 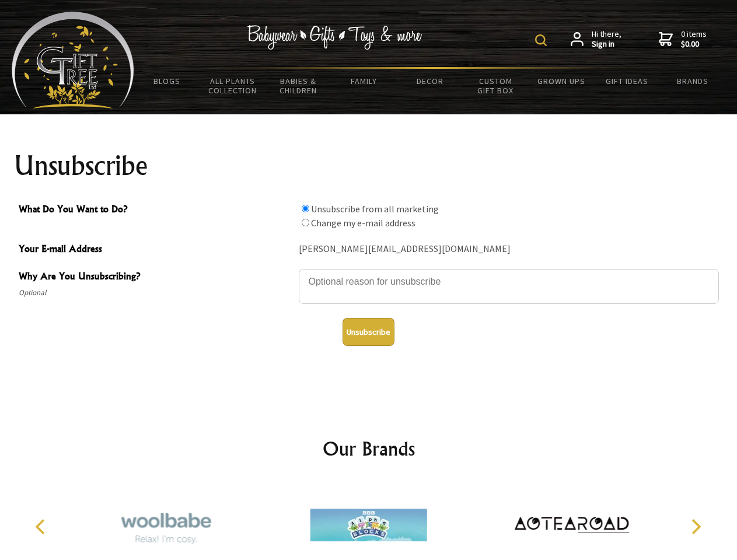 I want to click on strong: $0.00, so click(x=694, y=45).